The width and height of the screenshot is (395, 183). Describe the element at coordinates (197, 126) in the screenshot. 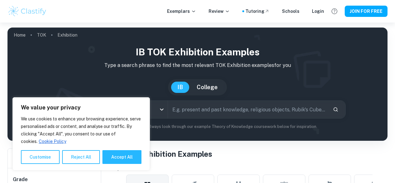

I see `p: Not sure what to search for? You can always look through our example Theory of Knowledge coursewo...` at that location.